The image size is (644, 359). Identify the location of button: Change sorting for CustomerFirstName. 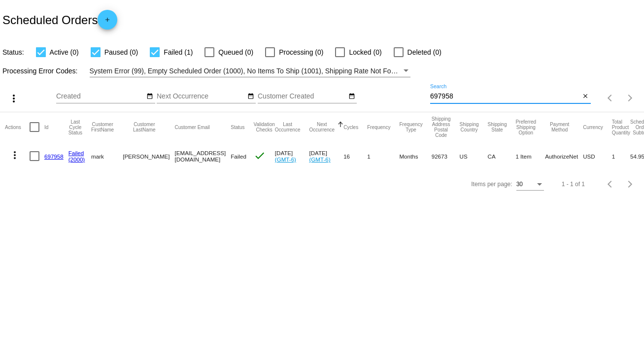
(103, 127).